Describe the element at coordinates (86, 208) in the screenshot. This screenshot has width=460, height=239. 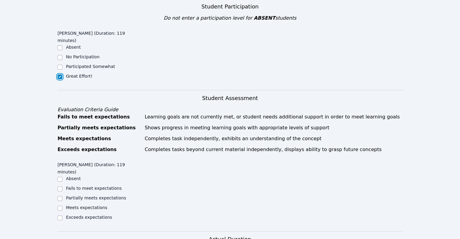
I see `label: Meets expectations` at that location.